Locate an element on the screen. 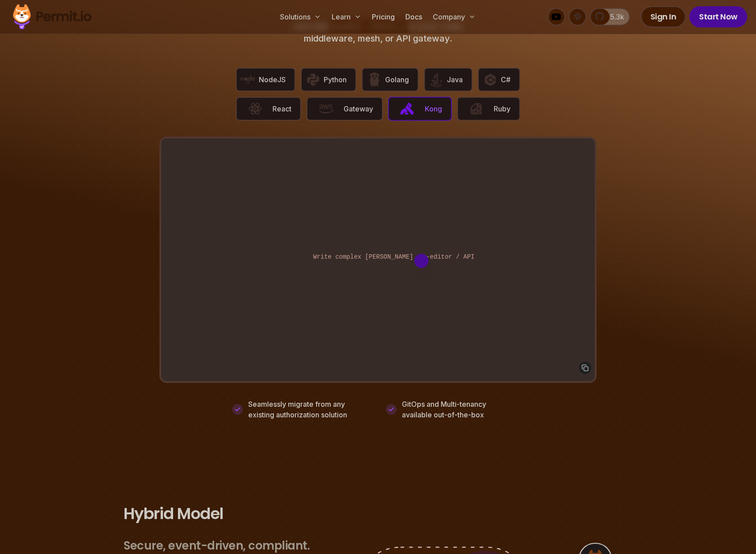 This screenshot has width=756, height=554. img: React is located at coordinates (255, 109).